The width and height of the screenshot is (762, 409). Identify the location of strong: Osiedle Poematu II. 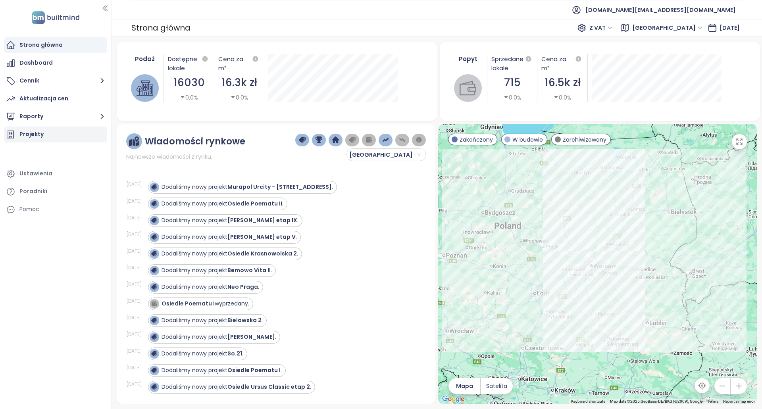
(255, 204).